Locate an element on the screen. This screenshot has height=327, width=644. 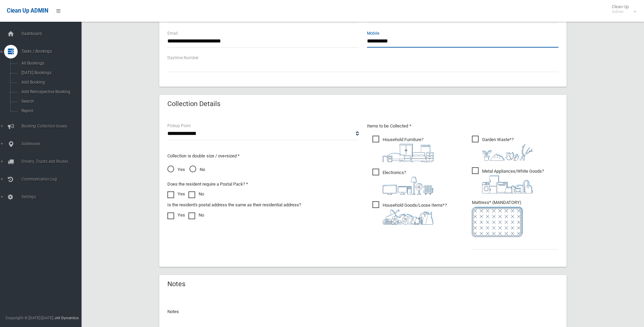
span: Electronics is located at coordinates (403, 182).